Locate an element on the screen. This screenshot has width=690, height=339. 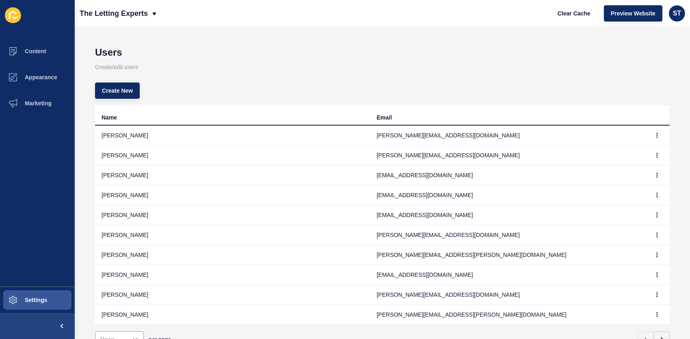
div: Name is located at coordinates (109, 117).